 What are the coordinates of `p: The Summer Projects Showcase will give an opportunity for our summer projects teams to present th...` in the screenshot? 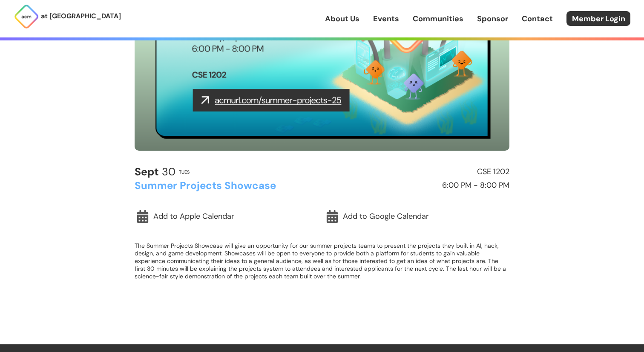 It's located at (322, 261).